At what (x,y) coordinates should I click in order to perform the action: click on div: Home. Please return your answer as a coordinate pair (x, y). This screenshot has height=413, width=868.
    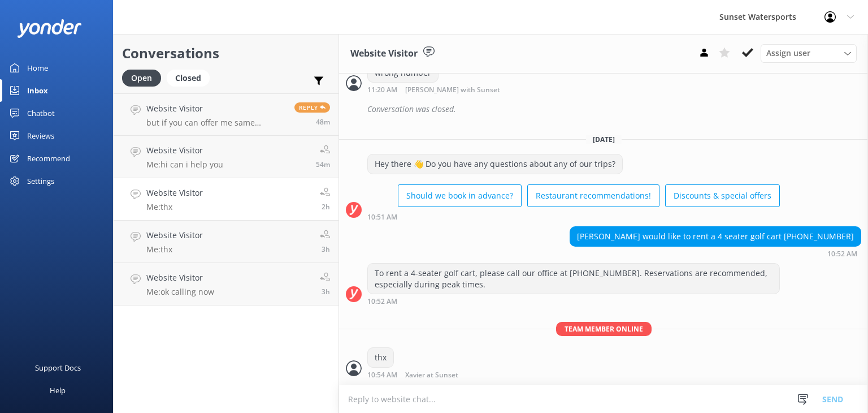
    Looking at the image, I should click on (38, 68).